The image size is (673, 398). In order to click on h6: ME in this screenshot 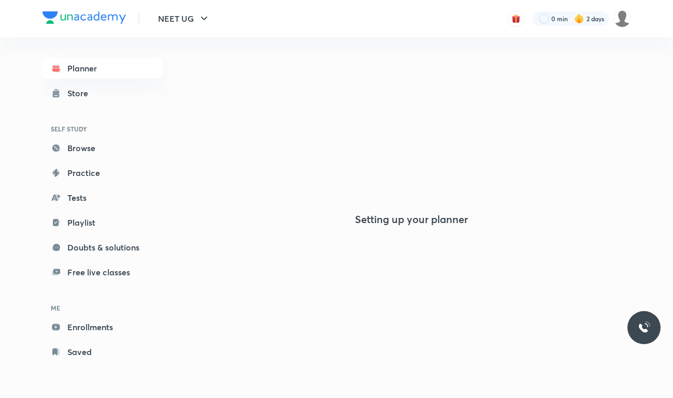, I will do `click(103, 308)`.